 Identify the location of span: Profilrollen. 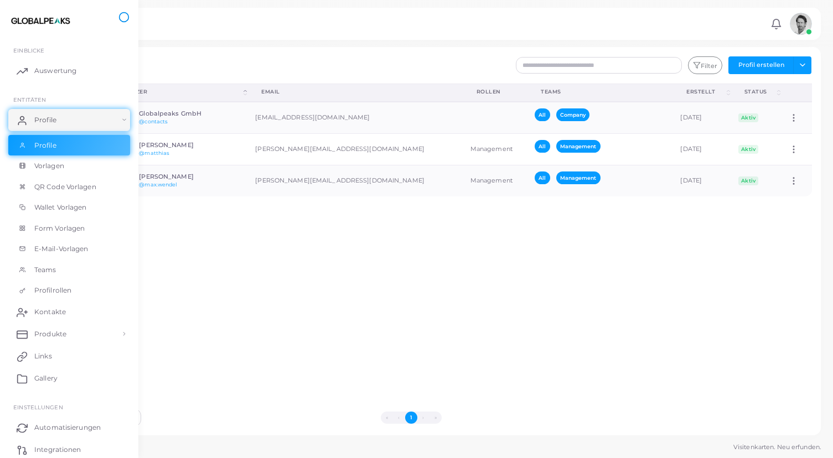
(53, 291).